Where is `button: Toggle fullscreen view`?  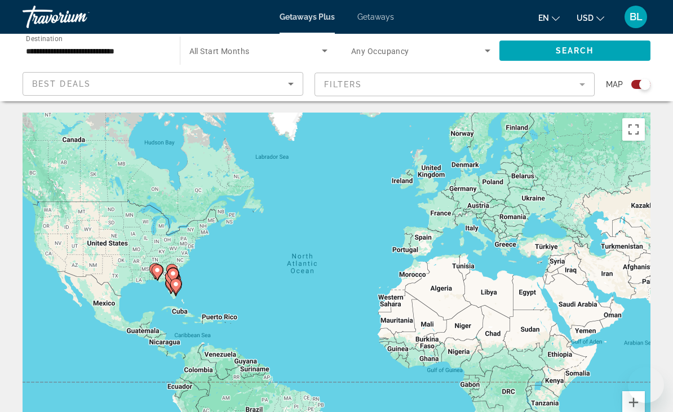 button: Toggle fullscreen view is located at coordinates (633, 130).